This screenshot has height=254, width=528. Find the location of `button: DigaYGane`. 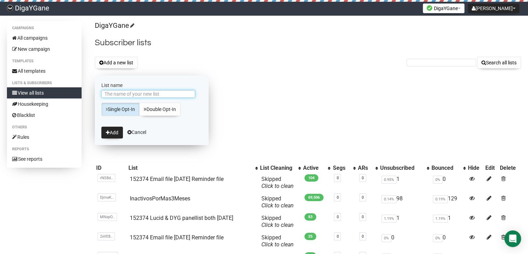

button: DigaYGane is located at coordinates (444, 8).